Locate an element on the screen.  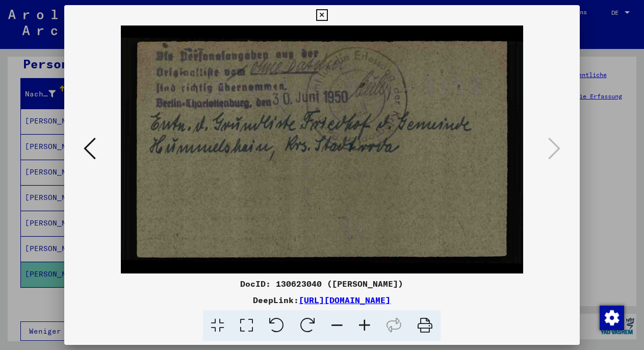
div: DeepLink: is located at coordinates (322, 300).